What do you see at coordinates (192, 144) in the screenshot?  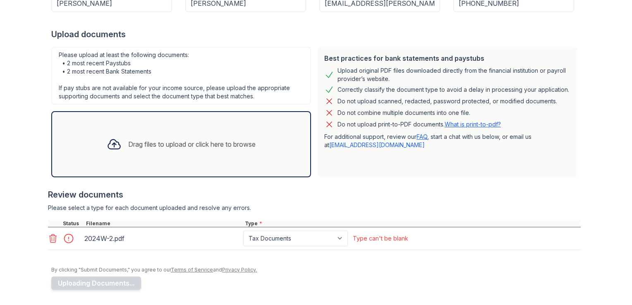 I see `div: Drag files to upload or click here to browse` at bounding box center [192, 144].